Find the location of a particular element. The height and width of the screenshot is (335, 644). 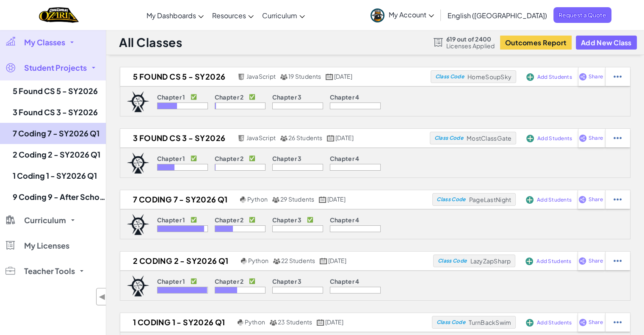

h2: 7 Coding 7 - SY2026 Q1 is located at coordinates (179, 199).